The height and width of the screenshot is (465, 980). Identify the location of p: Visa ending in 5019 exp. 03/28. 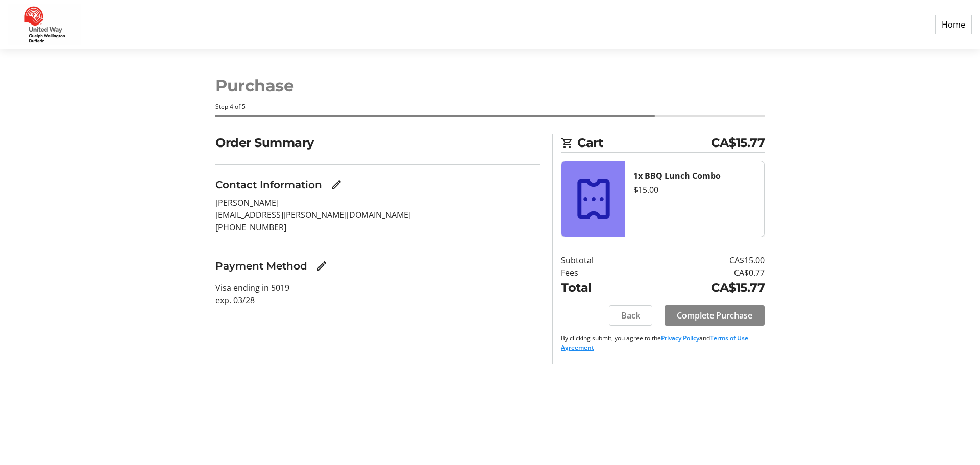
(377, 294).